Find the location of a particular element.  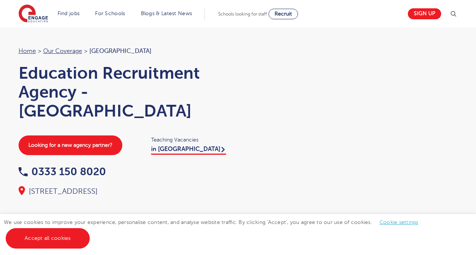

a: Blogs & Latest News is located at coordinates (167, 13).